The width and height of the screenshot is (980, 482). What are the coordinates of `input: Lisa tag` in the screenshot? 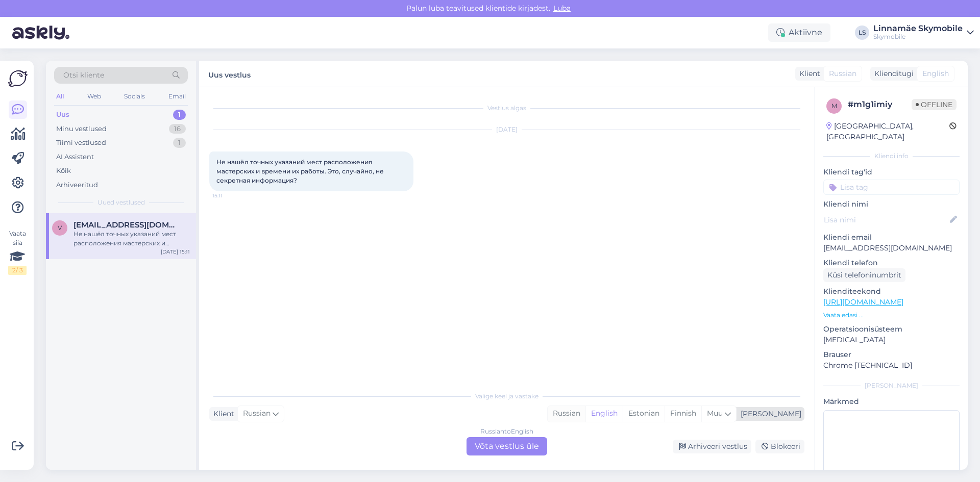 It's located at (892, 187).